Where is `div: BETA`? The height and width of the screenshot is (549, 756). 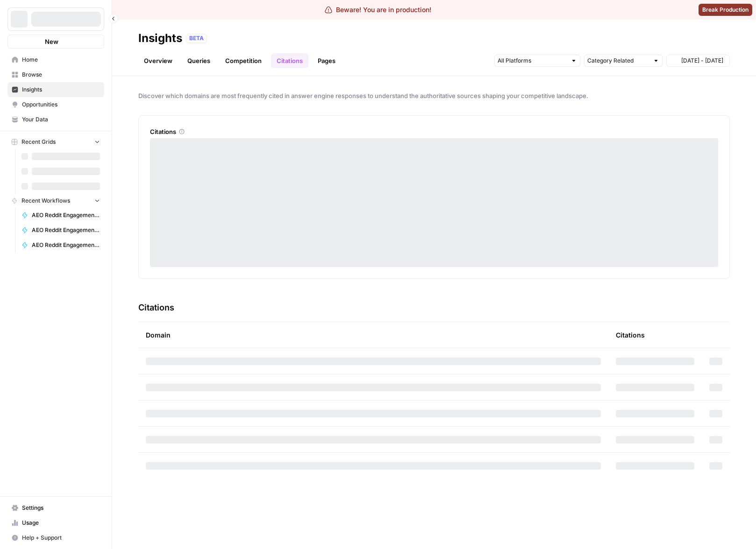
div: BETA is located at coordinates (196, 38).